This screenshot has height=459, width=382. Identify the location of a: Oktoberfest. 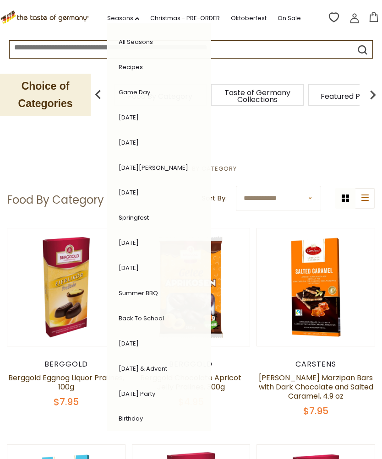
(249, 18).